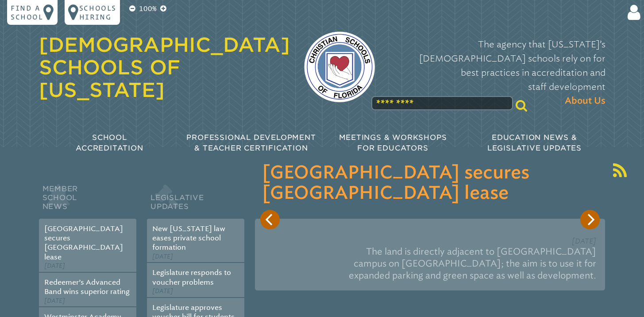  What do you see at coordinates (393, 143) in the screenshot?
I see `span: Meetings & Workshops for Educators` at bounding box center [393, 143].